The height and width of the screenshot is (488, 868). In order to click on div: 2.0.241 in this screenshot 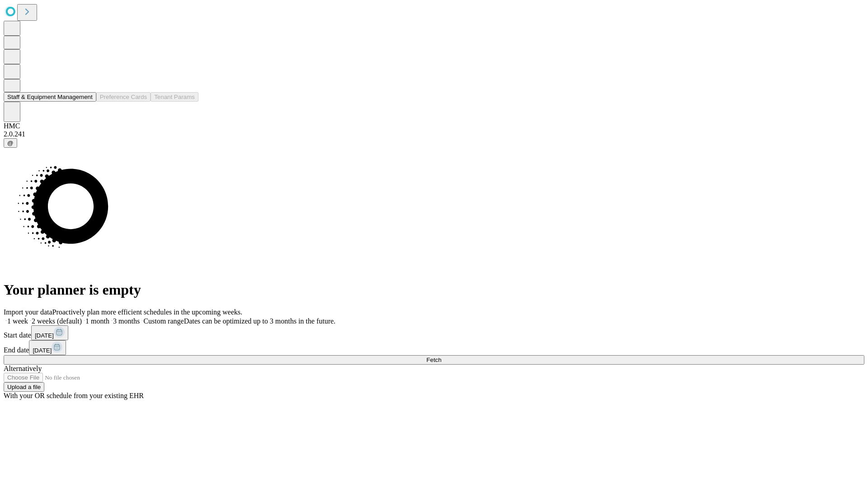, I will do `click(434, 135)`.